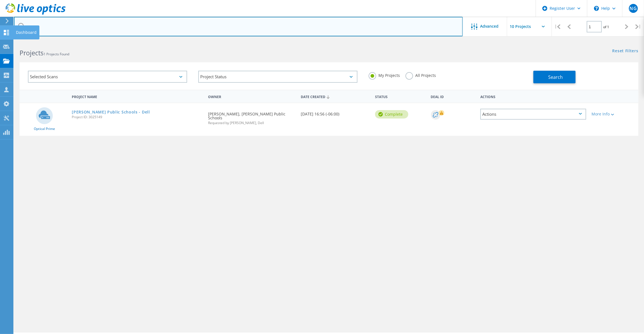  I want to click on label: All Projects, so click(420, 75).